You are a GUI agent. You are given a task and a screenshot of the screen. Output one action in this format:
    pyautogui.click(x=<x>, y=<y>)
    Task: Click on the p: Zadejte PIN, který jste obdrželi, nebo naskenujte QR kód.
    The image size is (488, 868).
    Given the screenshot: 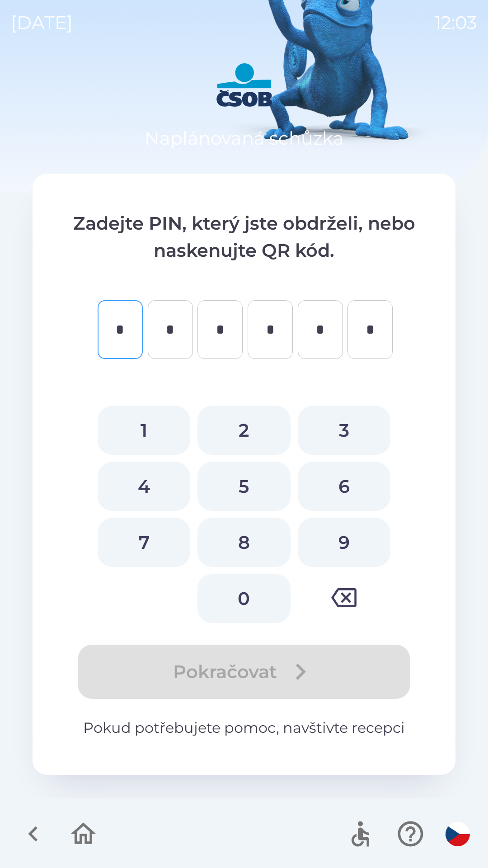 What is the action you would take?
    pyautogui.click(x=244, y=237)
    